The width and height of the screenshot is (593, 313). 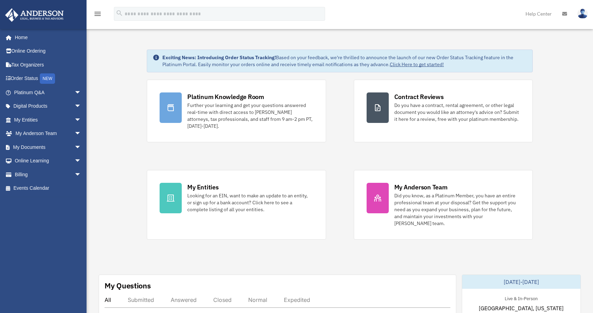 I want to click on img: User Pic, so click(x=583, y=14).